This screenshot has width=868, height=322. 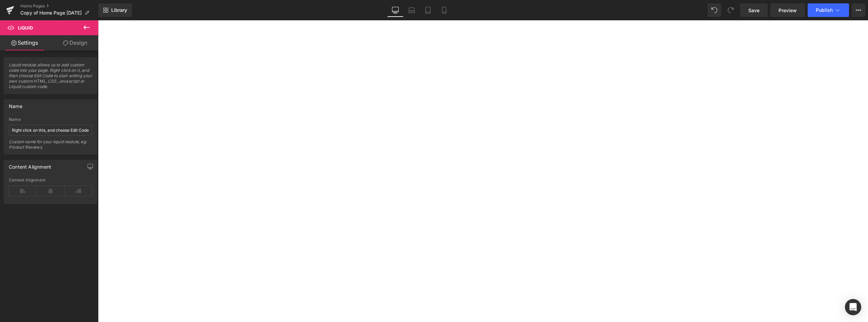 What do you see at coordinates (824, 10) in the screenshot?
I see `span: Publish` at bounding box center [824, 10].